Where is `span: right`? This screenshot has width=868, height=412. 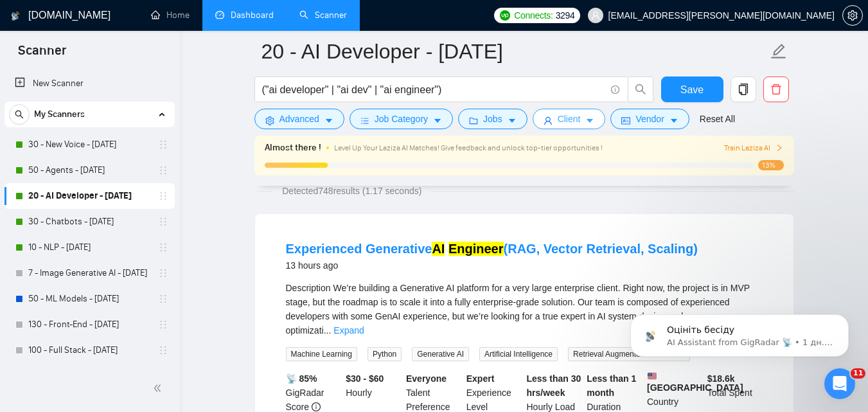 span: right is located at coordinates (779, 148).